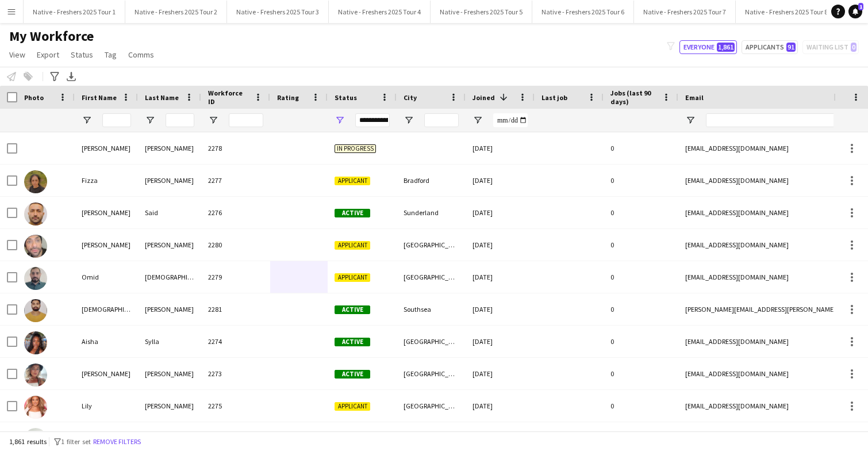 The height and width of the screenshot is (451, 868). What do you see at coordinates (99, 97) in the screenshot?
I see `span: First Name` at bounding box center [99, 97].